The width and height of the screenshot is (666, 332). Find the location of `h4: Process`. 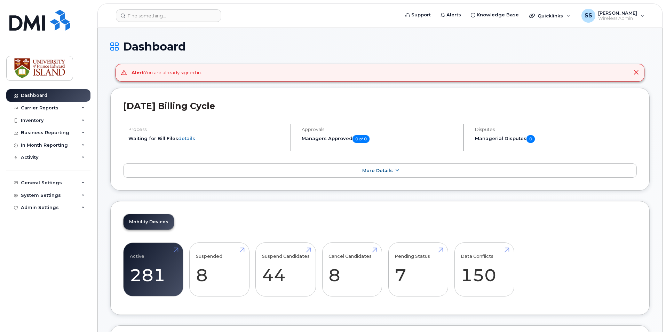

h4: Process is located at coordinates (206, 129).